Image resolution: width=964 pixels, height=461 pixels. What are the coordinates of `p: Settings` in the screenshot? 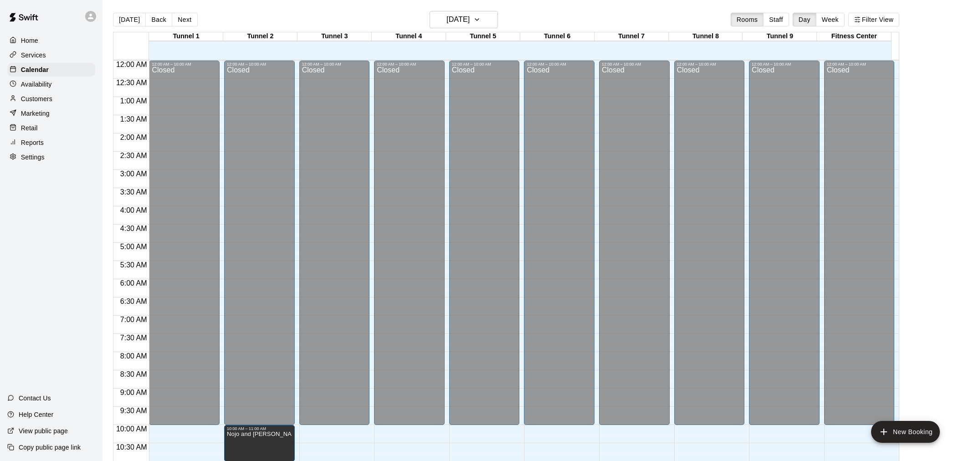 It's located at (33, 157).